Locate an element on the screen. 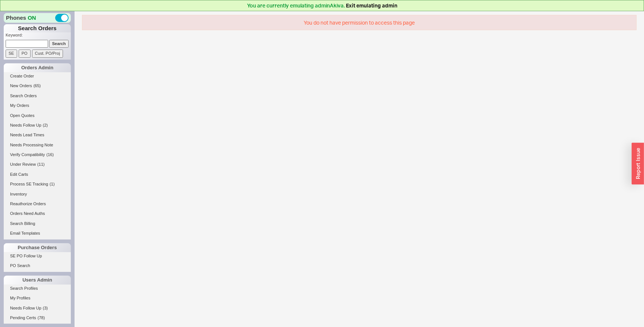  span: ( 65 ) is located at coordinates (37, 86).